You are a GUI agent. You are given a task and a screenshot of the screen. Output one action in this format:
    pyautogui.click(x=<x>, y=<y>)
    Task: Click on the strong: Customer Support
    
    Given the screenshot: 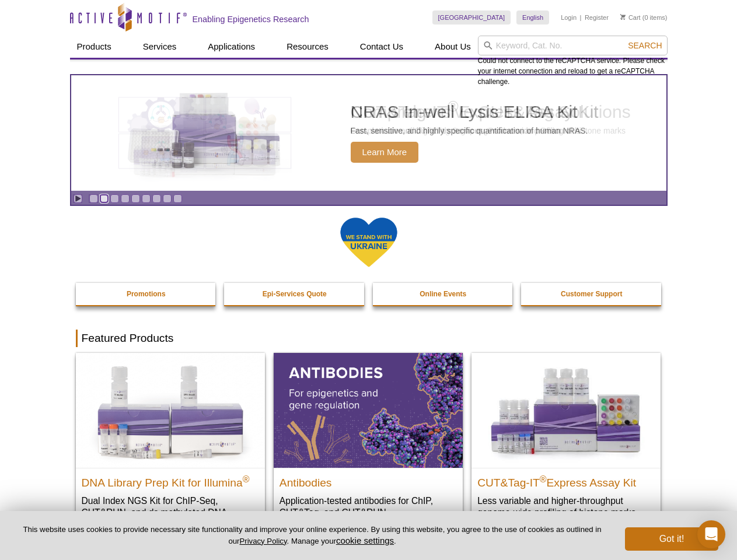 What is the action you would take?
    pyautogui.click(x=591, y=294)
    